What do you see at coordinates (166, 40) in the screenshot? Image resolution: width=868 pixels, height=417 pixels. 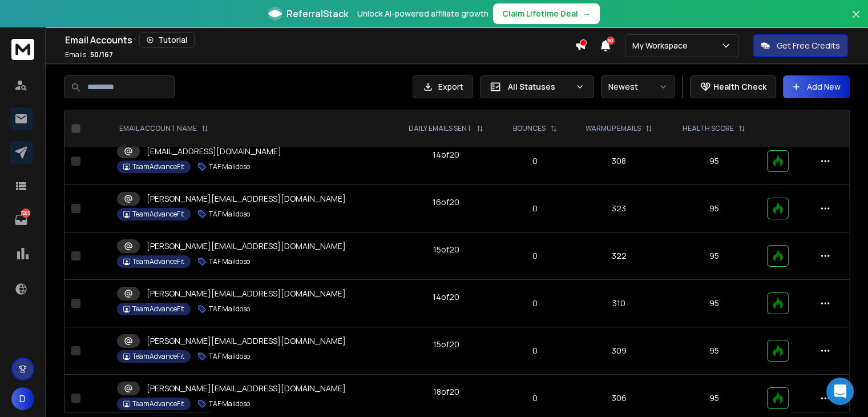 I see `button: Tutorial` at bounding box center [166, 40].